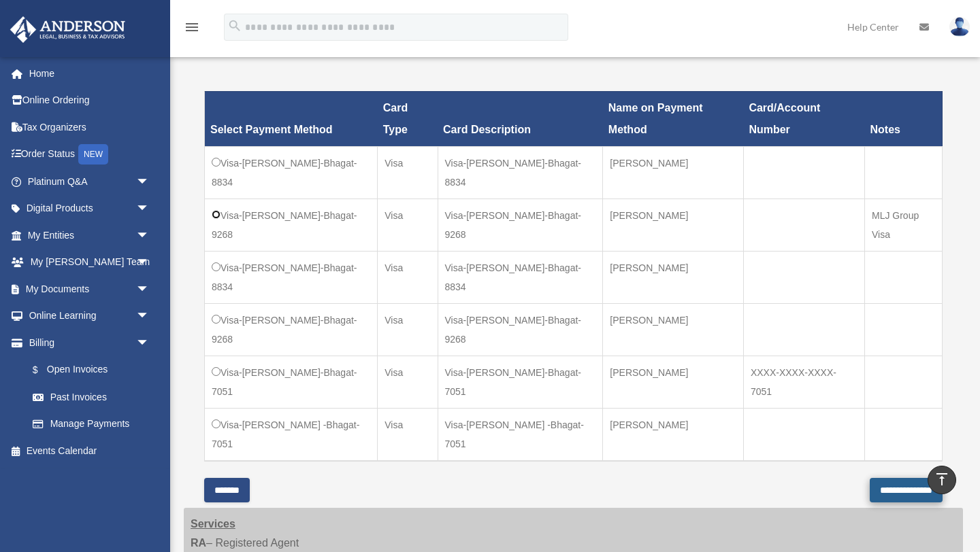 The width and height of the screenshot is (980, 552). What do you see at coordinates (903, 118) in the screenshot?
I see `th: Notes` at bounding box center [903, 118].